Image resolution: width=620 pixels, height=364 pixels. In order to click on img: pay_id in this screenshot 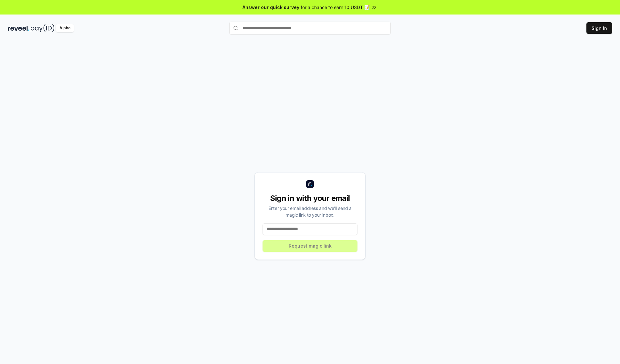, I will do `click(43, 28)`.